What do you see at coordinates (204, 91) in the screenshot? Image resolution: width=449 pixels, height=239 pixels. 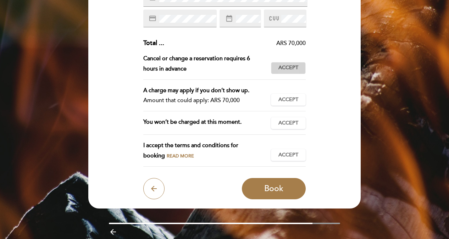 I see `div: A charge may apply if you don’t show up.` at bounding box center [204, 91].